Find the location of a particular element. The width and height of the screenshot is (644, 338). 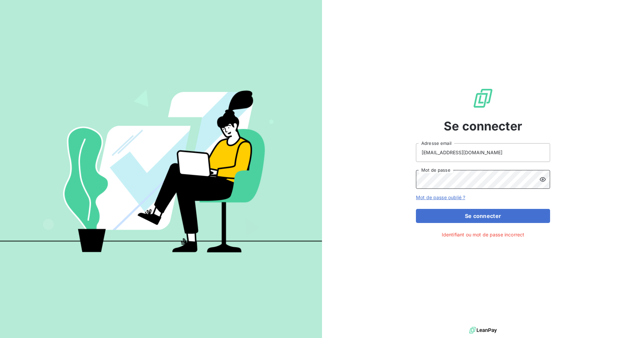

span: Se connecter is located at coordinates (483, 126).